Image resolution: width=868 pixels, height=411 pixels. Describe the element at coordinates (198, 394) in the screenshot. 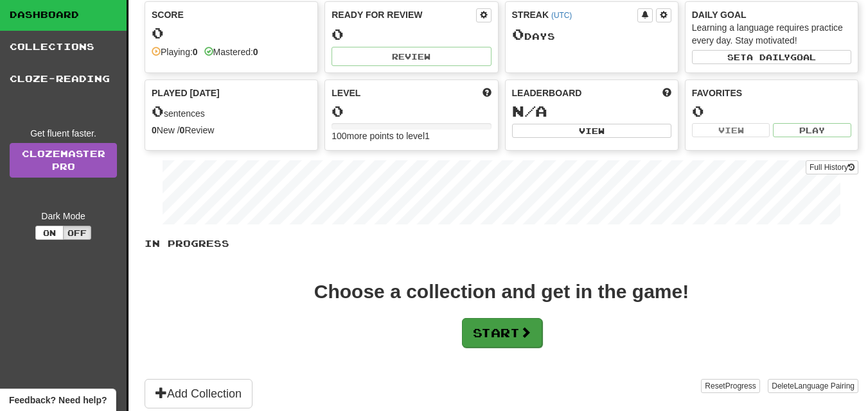

I see `button: Add Collection` at that location.